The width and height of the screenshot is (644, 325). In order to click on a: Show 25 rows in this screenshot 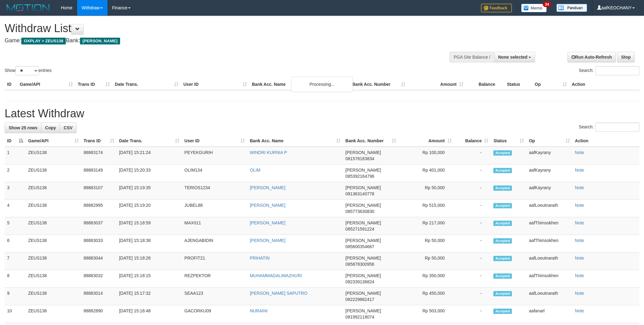, I will do `click(23, 128)`.